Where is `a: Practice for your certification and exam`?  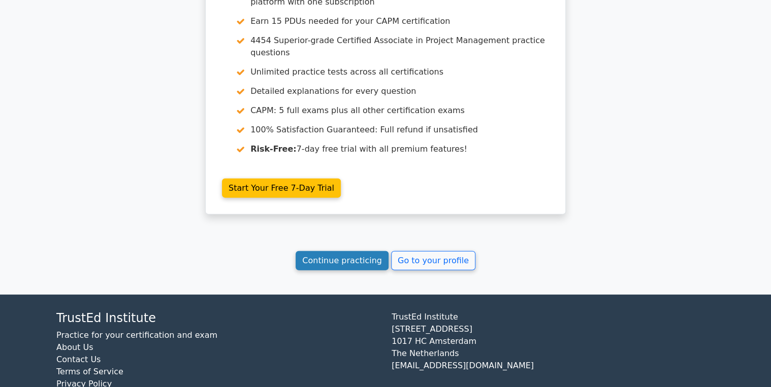 a: Practice for your certification and exam is located at coordinates (137, 335).